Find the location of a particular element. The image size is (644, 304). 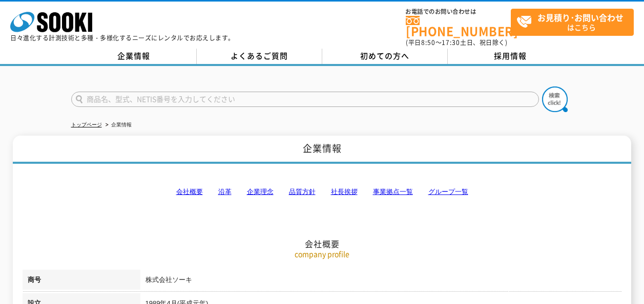

p: company profile is located at coordinates (322, 254).